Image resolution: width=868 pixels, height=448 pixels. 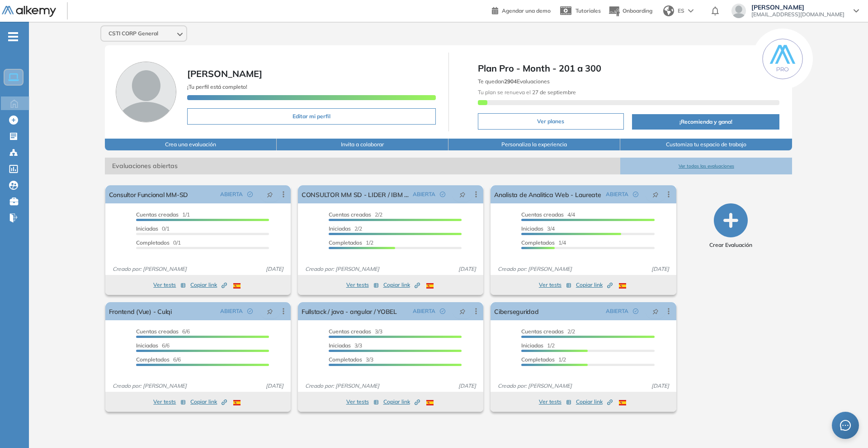 What do you see at coordinates (731, 226) in the screenshot?
I see `button: Crear Evaluación` at bounding box center [731, 226].